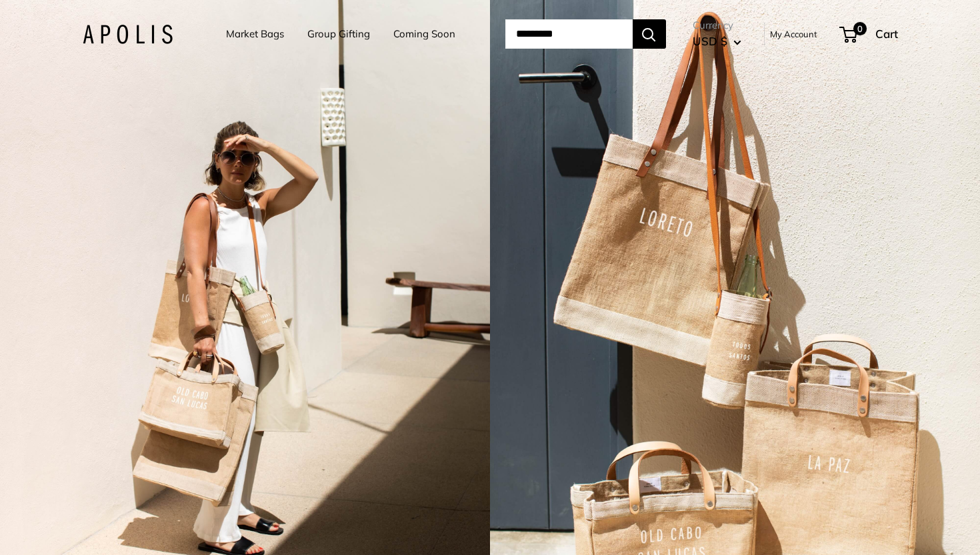 The height and width of the screenshot is (555, 980). Describe the element at coordinates (794, 34) in the screenshot. I see `a: My Account` at that location.